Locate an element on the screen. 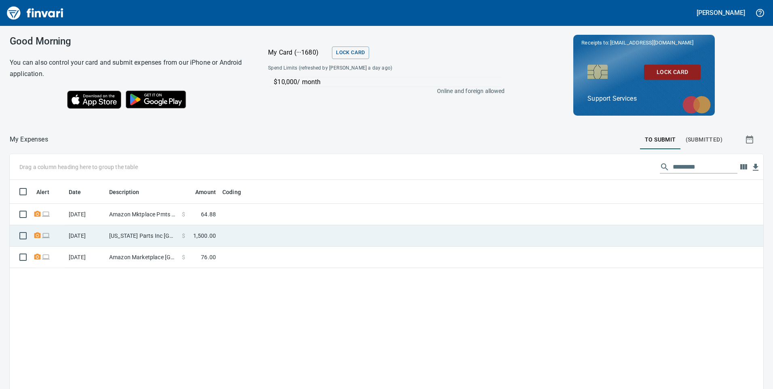 This screenshot has width=773, height=389. span: To Submit is located at coordinates (660, 139).